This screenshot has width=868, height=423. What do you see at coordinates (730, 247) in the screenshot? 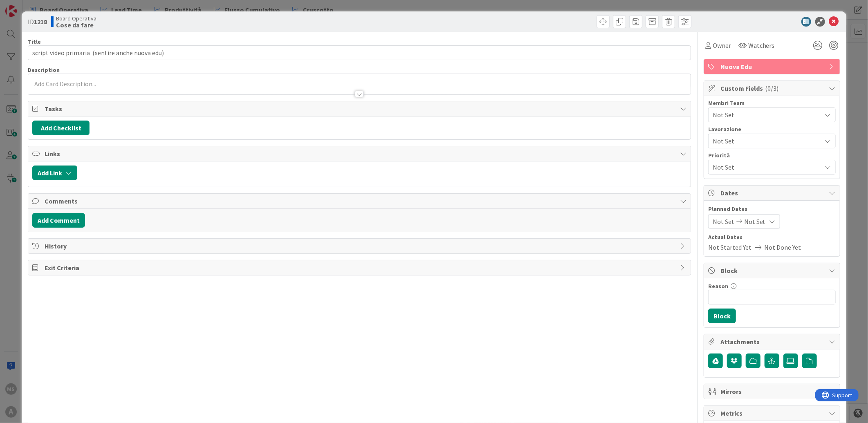
I see `span: Not Started Yet` at bounding box center [730, 247].